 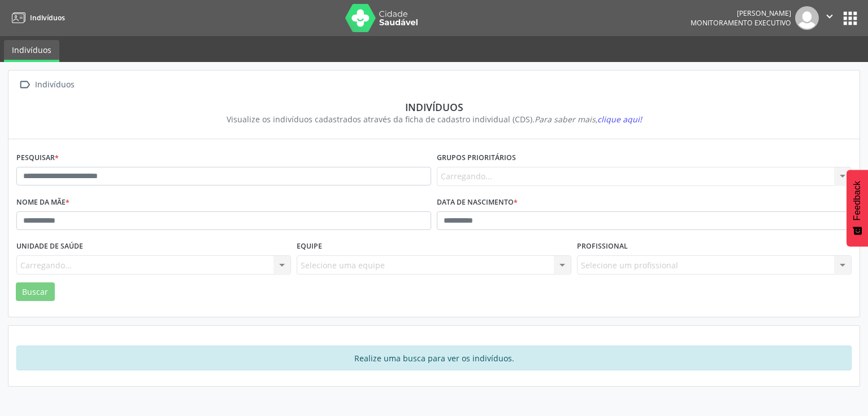 I want to click on div: Realize uma busca para ver os indivíduos., so click(x=434, y=358).